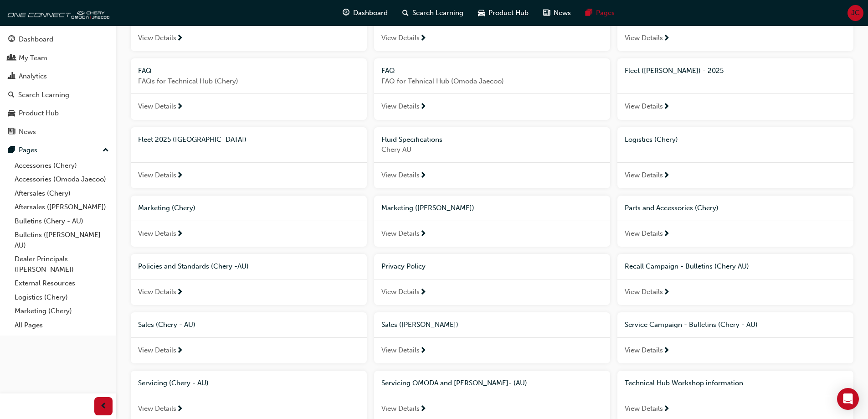 The width and height of the screenshot is (868, 419). What do you see at coordinates (249, 89) in the screenshot?
I see `a: FAQFAQs for Technical Hub (Chery)View Details` at bounding box center [249, 89].